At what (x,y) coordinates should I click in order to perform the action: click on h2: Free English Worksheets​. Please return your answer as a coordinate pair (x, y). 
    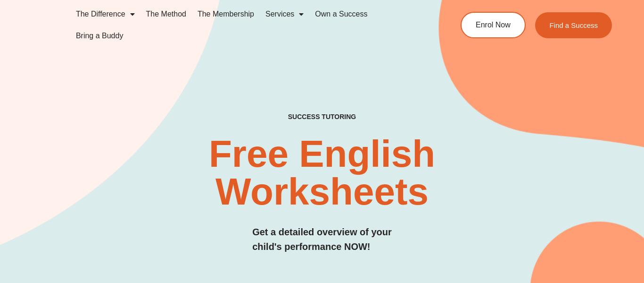
    Looking at the image, I should click on (321, 173).